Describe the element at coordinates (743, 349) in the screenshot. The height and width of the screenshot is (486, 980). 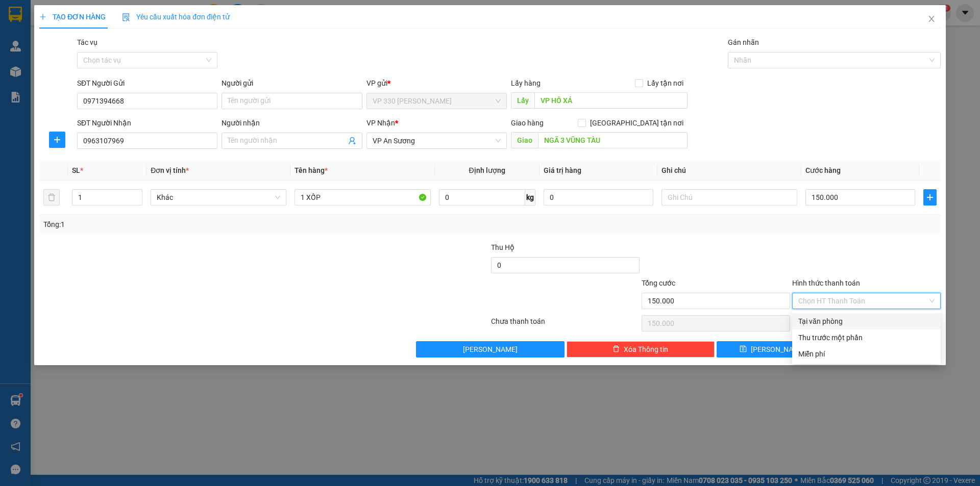
I see `span: save` at that location.